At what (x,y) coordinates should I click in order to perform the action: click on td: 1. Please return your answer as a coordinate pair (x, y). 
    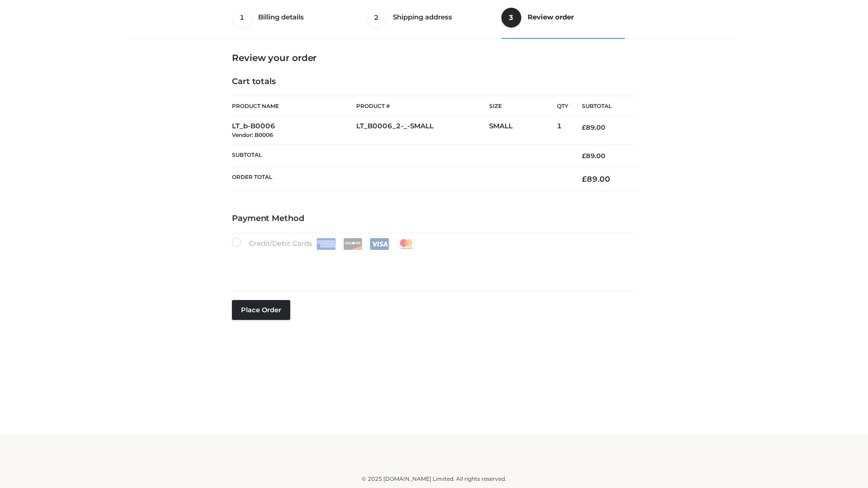
    Looking at the image, I should click on (562, 130).